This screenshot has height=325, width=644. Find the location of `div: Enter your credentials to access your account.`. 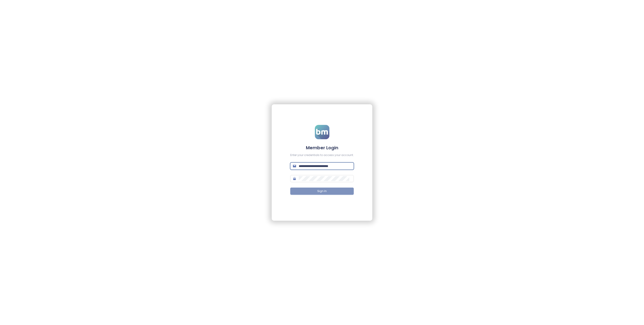

div: Enter your credentials to access your account. is located at coordinates (322, 155).